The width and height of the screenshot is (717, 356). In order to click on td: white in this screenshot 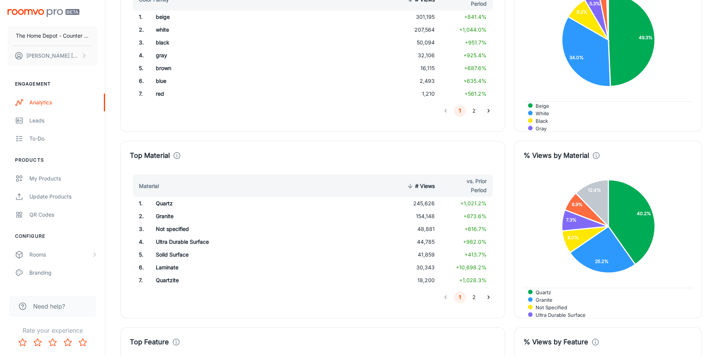, I will do `click(232, 30)`.